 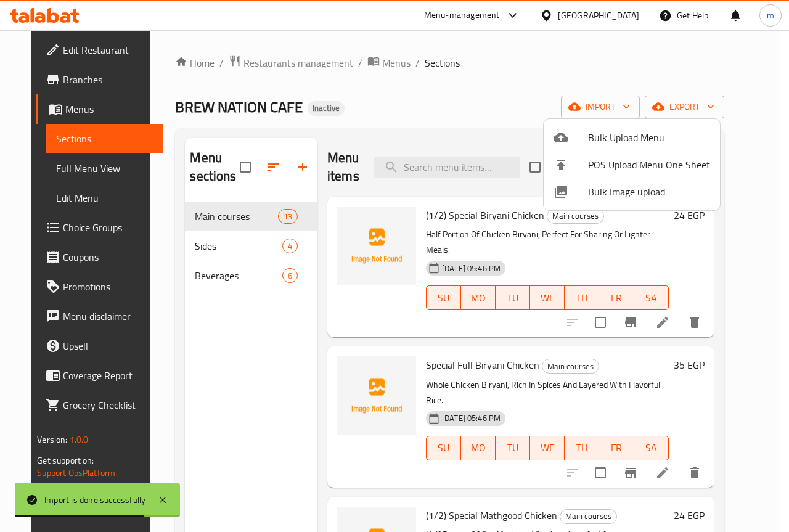 I want to click on span: Bulk Image upload, so click(x=649, y=191).